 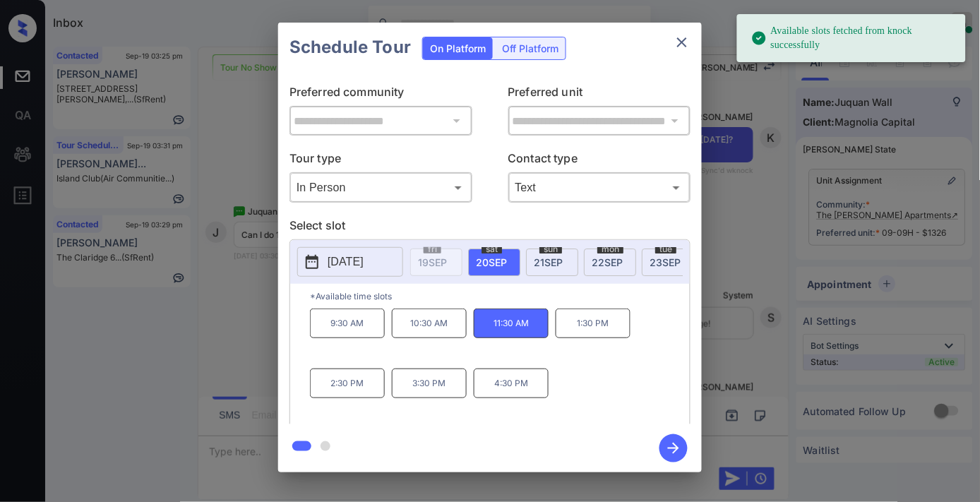 I want to click on p: Tour type, so click(x=380, y=161).